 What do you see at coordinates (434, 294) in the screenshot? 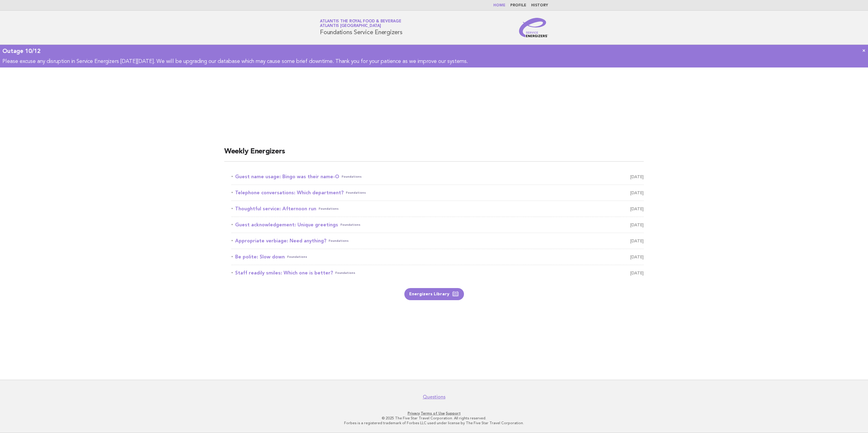
I see `a: Energizers Library` at bounding box center [434, 294].